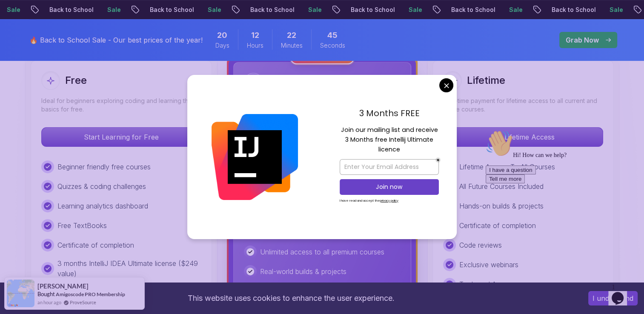  I want to click on p: Quizzes & coding challenges, so click(102, 186).